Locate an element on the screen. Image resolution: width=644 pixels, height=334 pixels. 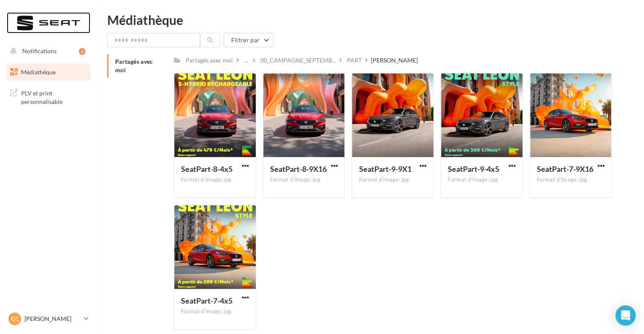
span: Notifications is located at coordinates (39, 51).